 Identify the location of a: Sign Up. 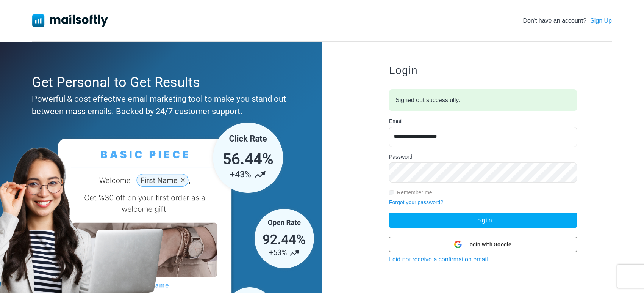
(601, 21).